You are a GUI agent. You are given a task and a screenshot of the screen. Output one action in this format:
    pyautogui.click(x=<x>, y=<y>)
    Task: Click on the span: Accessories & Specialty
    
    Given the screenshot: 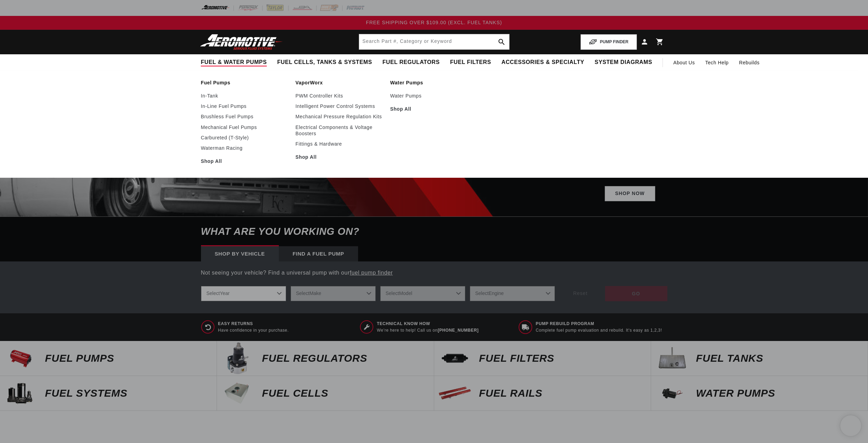 What is the action you would take?
    pyautogui.click(x=542, y=62)
    